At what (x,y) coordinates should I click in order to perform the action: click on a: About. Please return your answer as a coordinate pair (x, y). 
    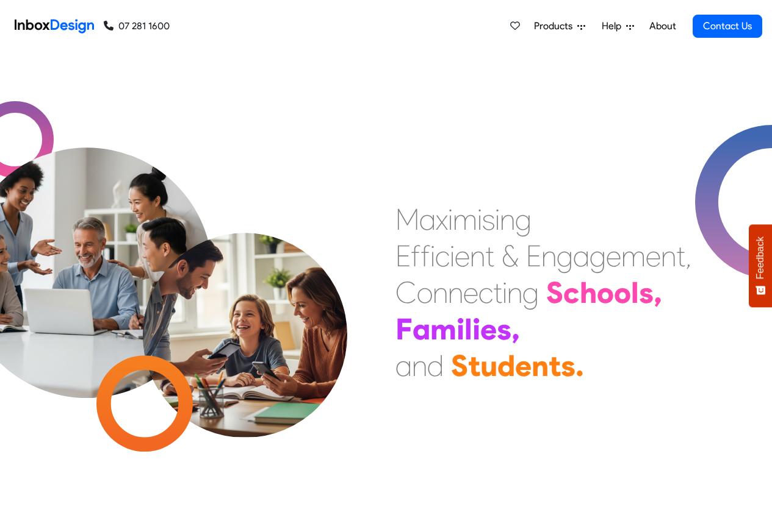
    Looking at the image, I should click on (662, 26).